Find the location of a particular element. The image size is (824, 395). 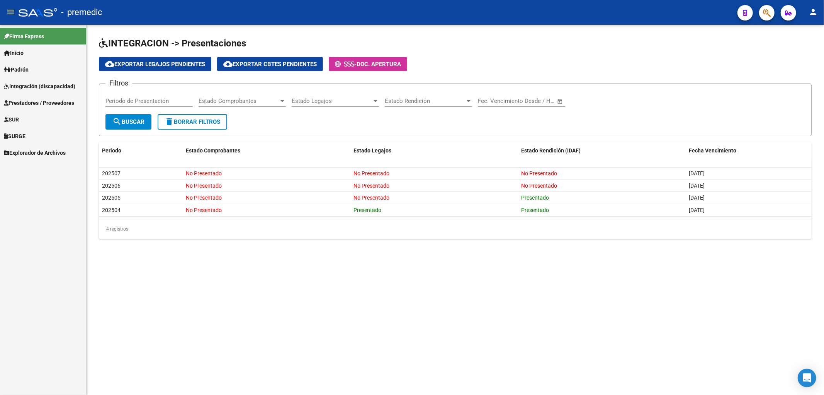

span: Doc. Apertura is located at coordinates (379, 64).